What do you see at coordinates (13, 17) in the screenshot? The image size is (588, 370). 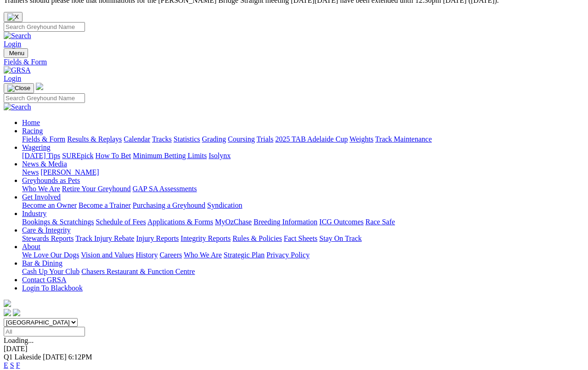 I see `img: X` at bounding box center [13, 17].